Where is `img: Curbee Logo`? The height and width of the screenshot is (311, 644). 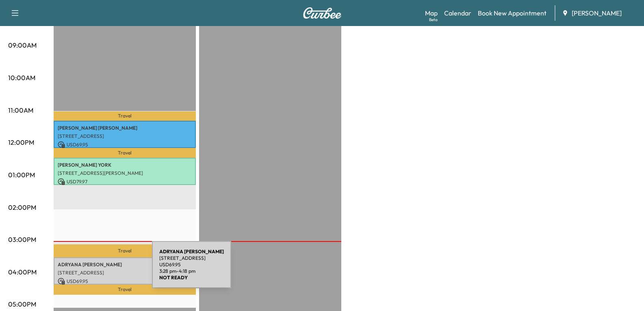 img: Curbee Logo is located at coordinates (322, 13).